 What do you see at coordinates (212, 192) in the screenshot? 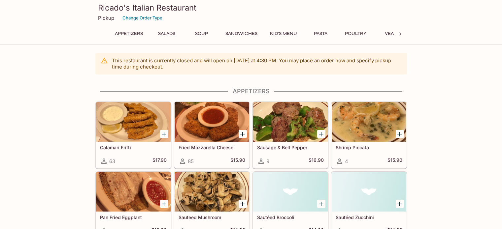
I see `div: Sauteed Mushroom` at bounding box center [212, 192].